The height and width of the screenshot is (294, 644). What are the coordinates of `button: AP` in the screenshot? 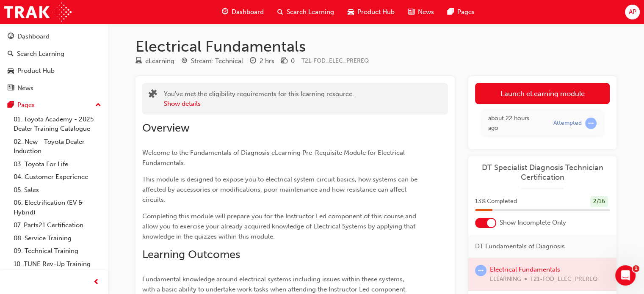 It's located at (632, 12).